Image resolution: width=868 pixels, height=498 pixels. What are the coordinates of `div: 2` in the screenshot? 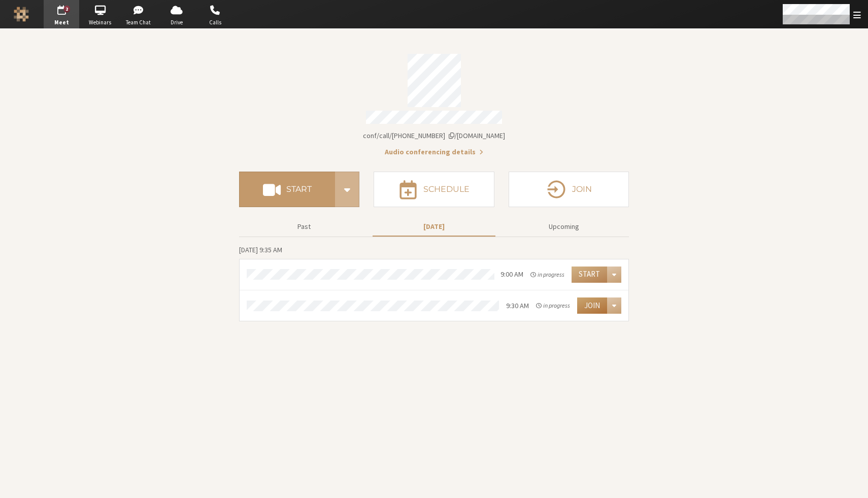 It's located at (67, 9).